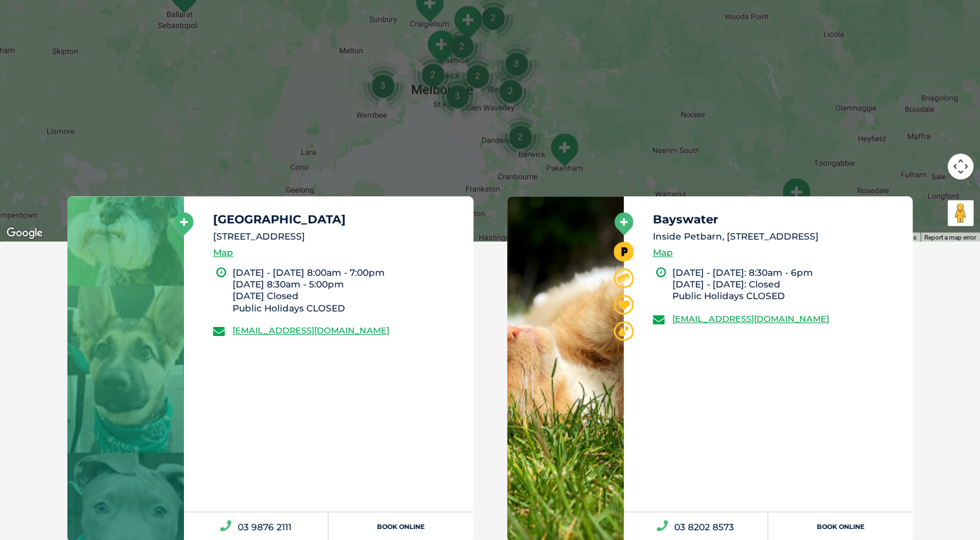 The image size is (980, 540). I want to click on div: Morwell, so click(796, 194).